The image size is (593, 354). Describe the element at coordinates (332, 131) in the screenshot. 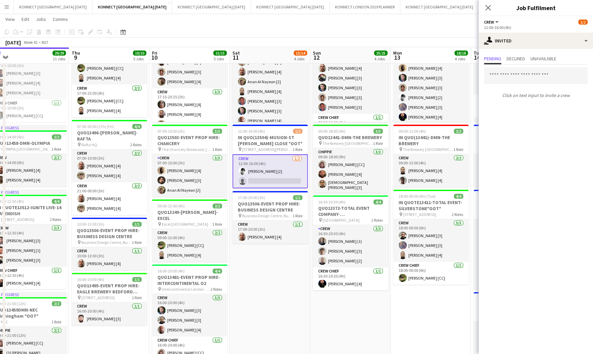

I see `span: 09:00-18:00 (9h)` at that location.